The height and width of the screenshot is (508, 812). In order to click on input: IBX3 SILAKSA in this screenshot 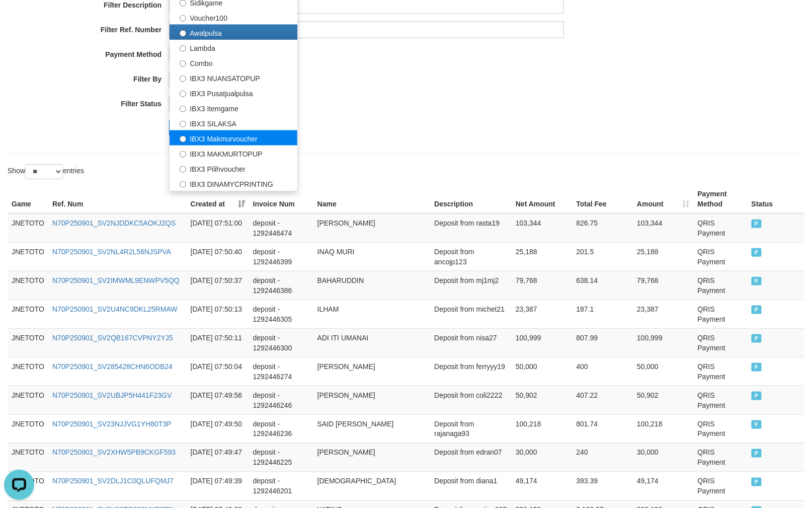, I will do `click(183, 124)`.